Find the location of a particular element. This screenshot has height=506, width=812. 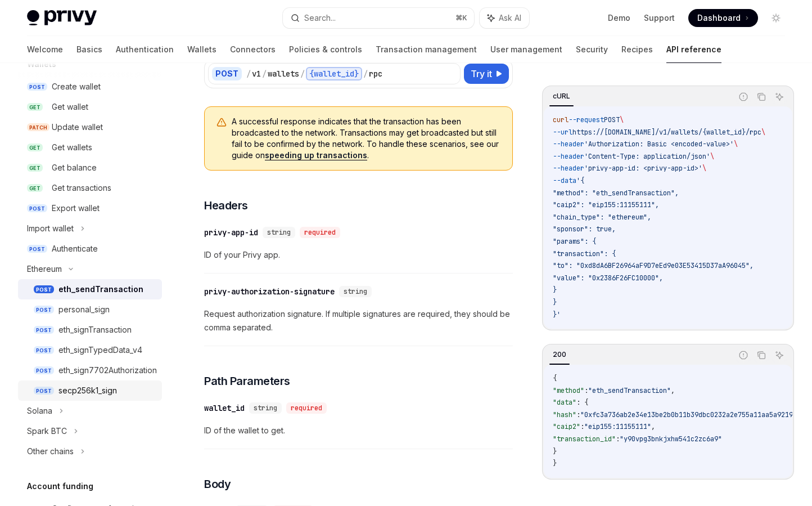

a: Connectors is located at coordinates (253, 49).